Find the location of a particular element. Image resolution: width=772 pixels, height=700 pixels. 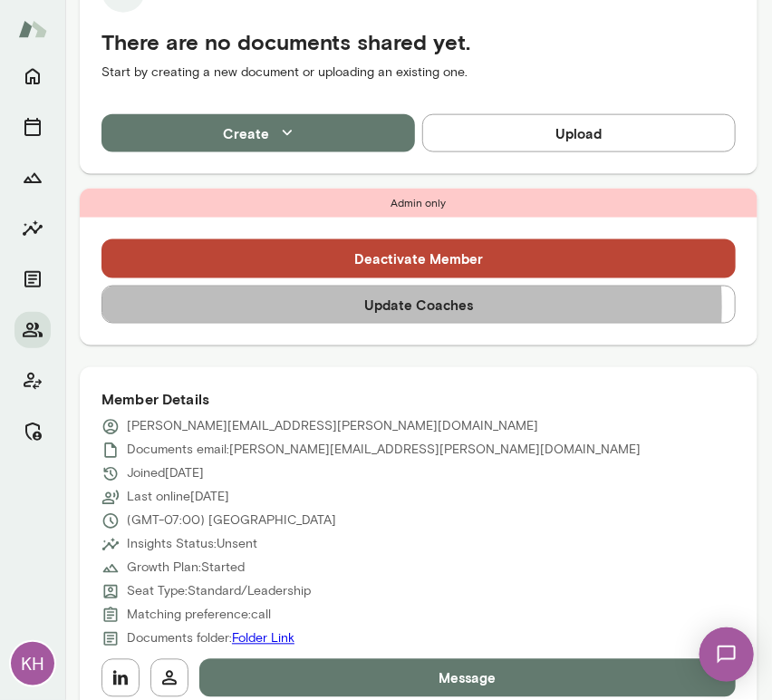

p: Growth Plan: Started is located at coordinates (185, 568).